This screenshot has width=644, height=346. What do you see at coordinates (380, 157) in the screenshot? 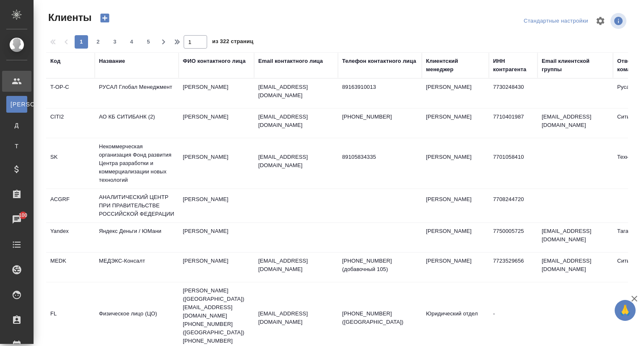
I see `p: 89105834335` at bounding box center [380, 157].